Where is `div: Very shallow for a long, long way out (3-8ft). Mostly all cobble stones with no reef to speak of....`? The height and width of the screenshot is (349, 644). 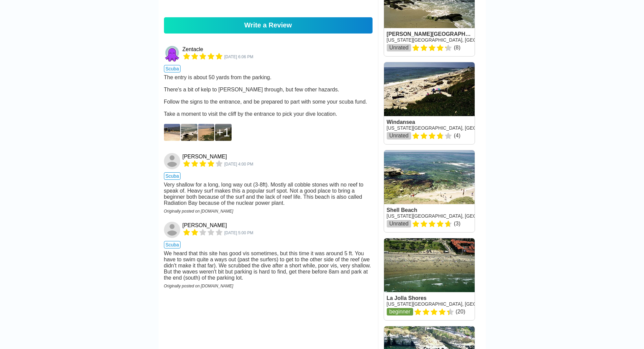
div: Very shallow for a long, long way out (3-8ft). Mostly all cobble stones with no reef to speak of.... is located at coordinates (268, 194).